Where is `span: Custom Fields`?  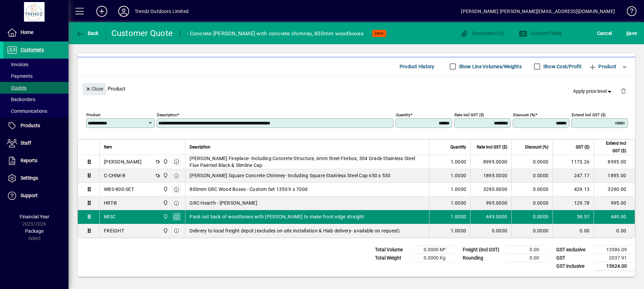 span: Custom Fields is located at coordinates (540, 34).